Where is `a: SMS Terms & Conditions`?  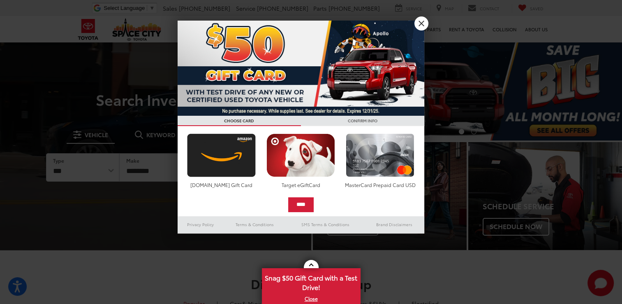
a: SMS Terms & Conditions is located at coordinates (325, 224).